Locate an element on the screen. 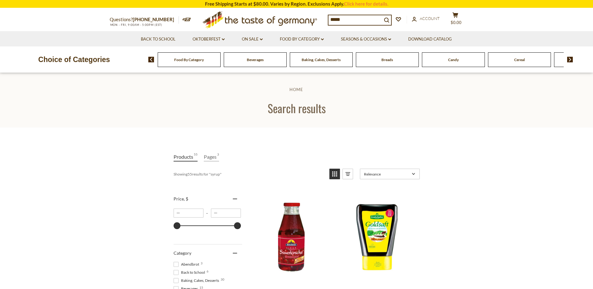 Image resolution: width=593 pixels, height=289 pixels. p: Questions? is located at coordinates (144, 20).